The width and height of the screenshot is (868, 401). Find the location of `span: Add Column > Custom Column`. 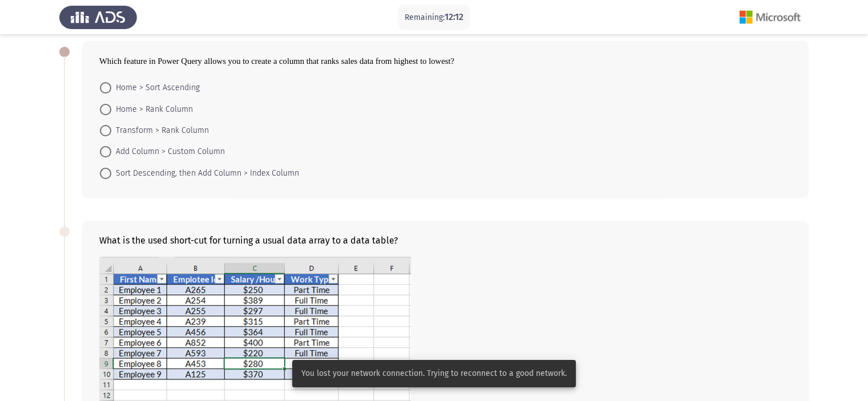

span: Add Column > Custom Column is located at coordinates (168, 152).